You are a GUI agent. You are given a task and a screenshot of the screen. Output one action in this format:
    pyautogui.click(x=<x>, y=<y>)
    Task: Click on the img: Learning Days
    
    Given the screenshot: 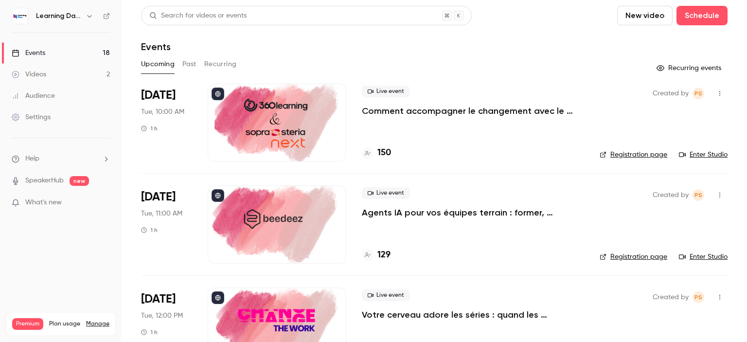 What is the action you would take?
    pyautogui.click(x=20, y=16)
    